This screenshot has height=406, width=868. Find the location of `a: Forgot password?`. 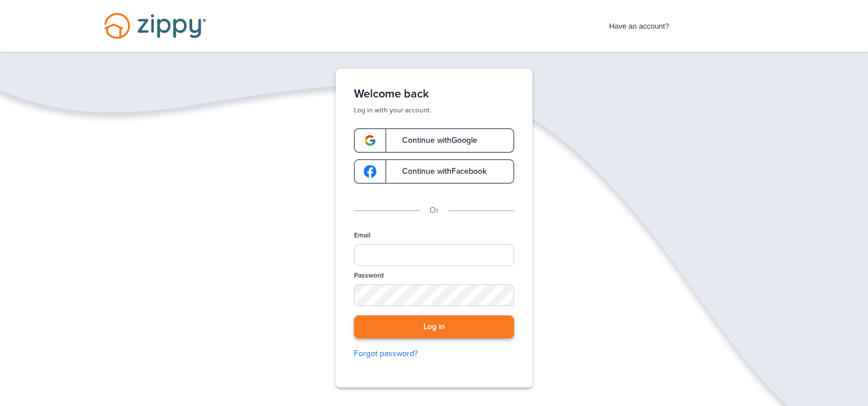

a: Forgot password? is located at coordinates (434, 354).